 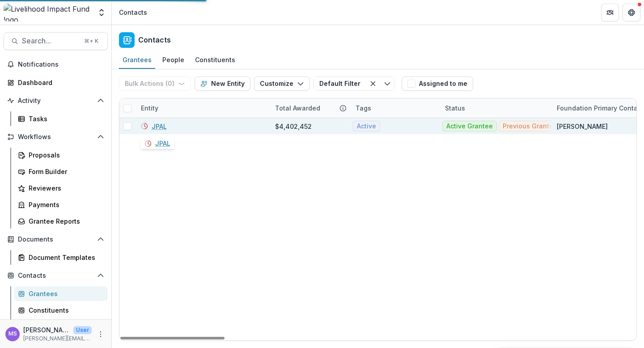 What do you see at coordinates (102, 13) in the screenshot?
I see `button: Open entity switcher` at bounding box center [102, 13].